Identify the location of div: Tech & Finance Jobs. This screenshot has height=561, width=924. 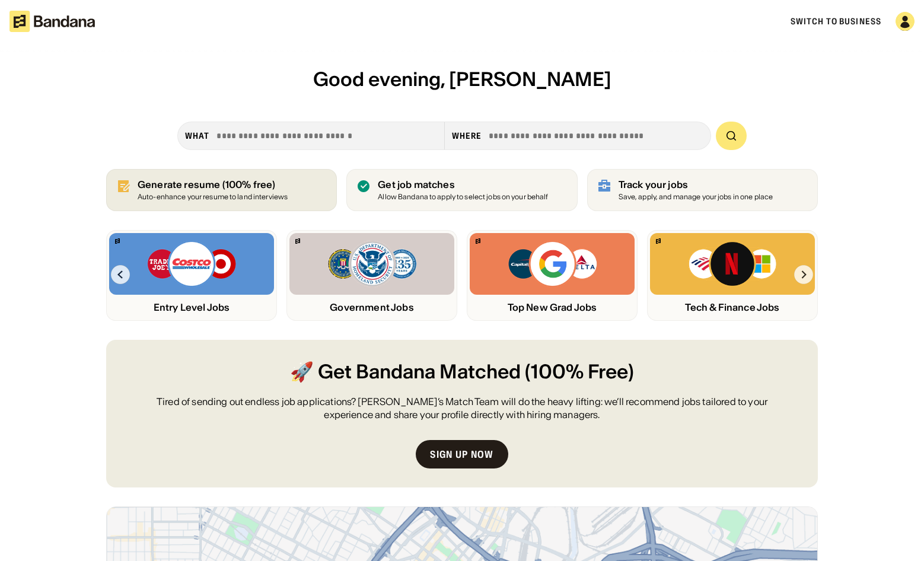
(733, 307).